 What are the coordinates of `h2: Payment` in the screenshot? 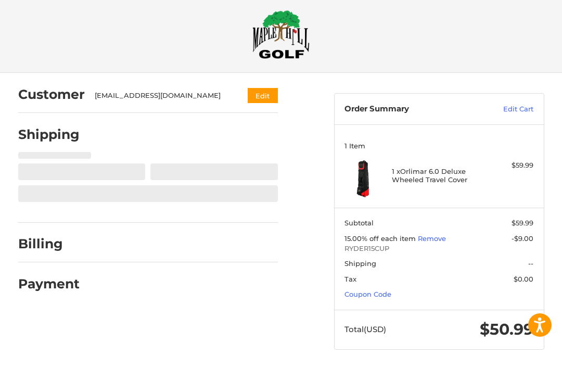 It's located at (49, 283).